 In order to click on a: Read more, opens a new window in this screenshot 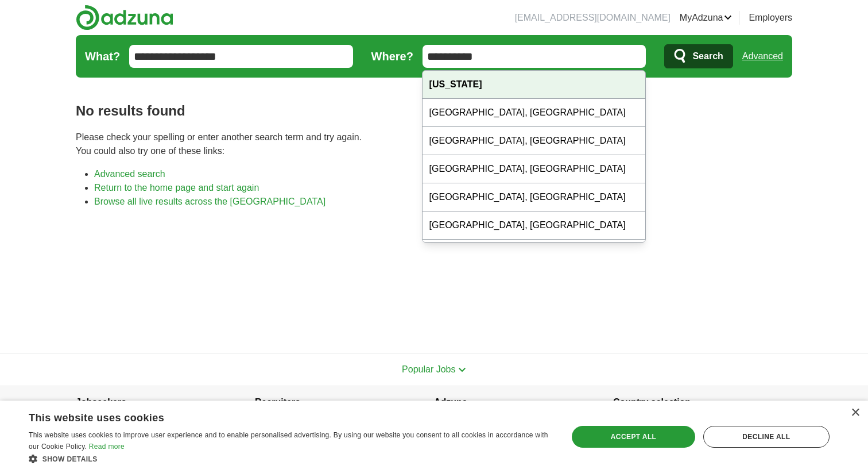, I will do `click(107, 447)`.